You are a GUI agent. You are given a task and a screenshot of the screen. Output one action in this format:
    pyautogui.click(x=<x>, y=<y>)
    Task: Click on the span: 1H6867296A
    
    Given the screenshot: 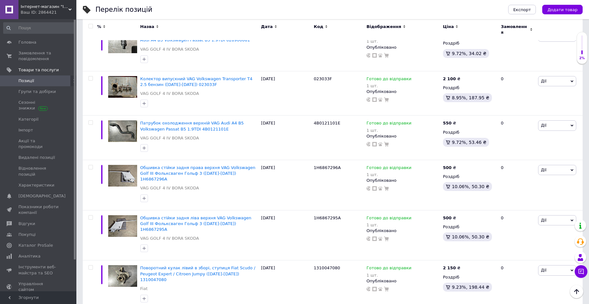 What is the action you would take?
    pyautogui.click(x=327, y=167)
    